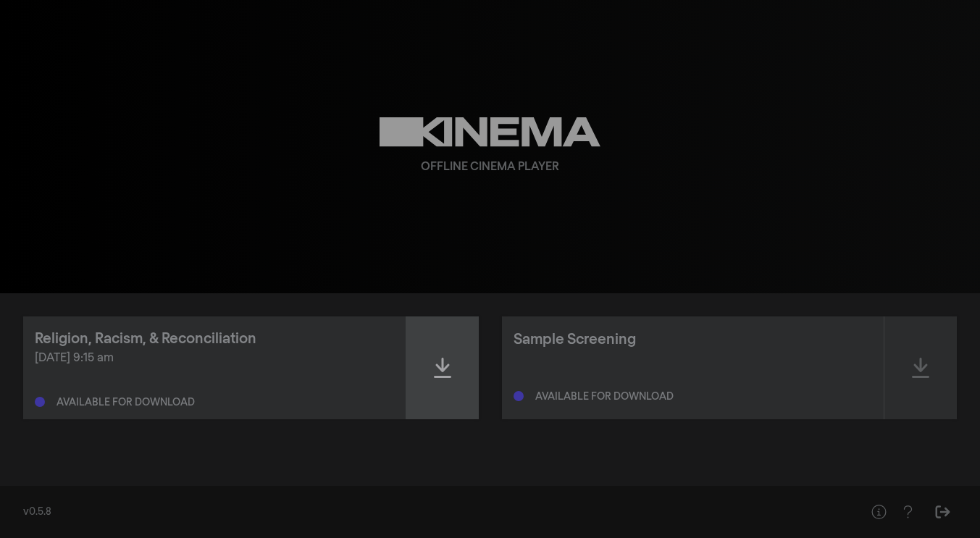 Image resolution: width=980 pixels, height=538 pixels. What do you see at coordinates (146, 339) in the screenshot?
I see `div: Religion, Racism, & Reconciliation` at bounding box center [146, 339].